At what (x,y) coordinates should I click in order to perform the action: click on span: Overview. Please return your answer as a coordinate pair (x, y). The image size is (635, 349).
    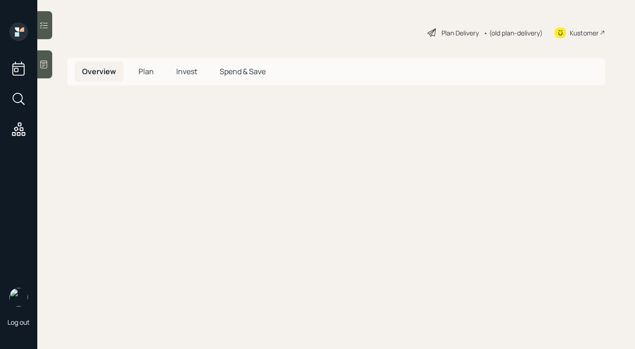
    Looking at the image, I should click on (99, 71).